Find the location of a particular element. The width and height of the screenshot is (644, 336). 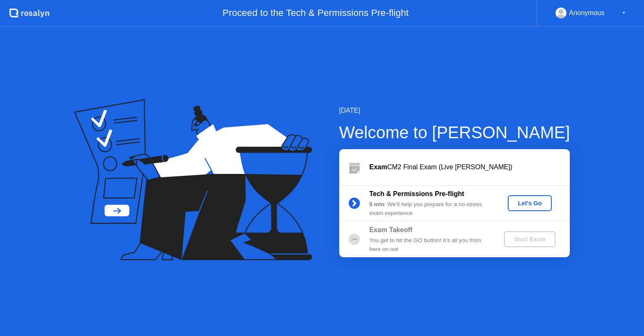

b: 5 min is located at coordinates (377, 204).